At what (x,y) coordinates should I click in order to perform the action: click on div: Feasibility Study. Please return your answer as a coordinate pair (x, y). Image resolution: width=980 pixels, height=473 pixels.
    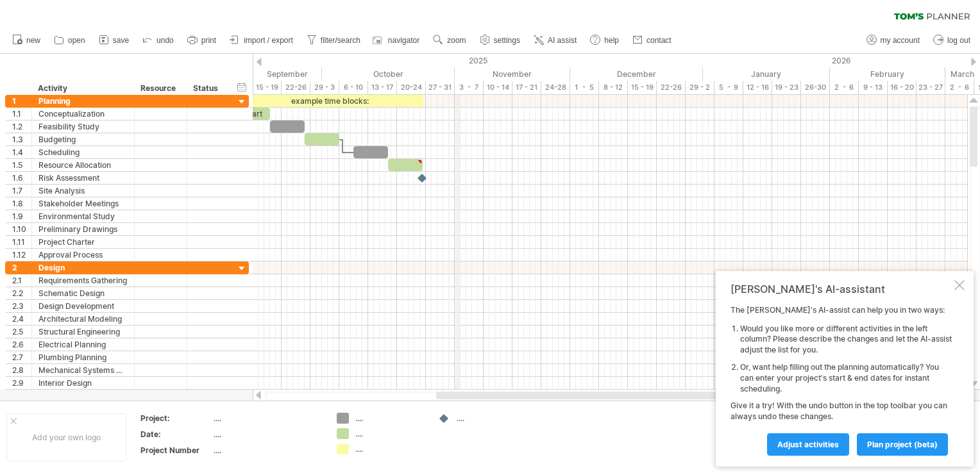
    Looking at the image, I should click on (83, 126).